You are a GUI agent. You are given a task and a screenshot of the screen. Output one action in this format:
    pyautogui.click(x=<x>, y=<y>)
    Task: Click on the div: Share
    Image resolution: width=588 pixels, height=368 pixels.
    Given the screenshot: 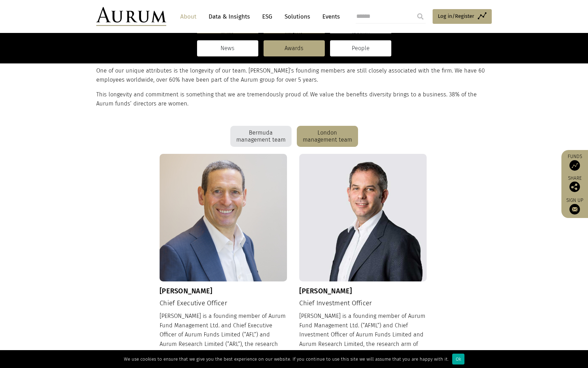 What is the action you would take?
    pyautogui.click(x=575, y=184)
    